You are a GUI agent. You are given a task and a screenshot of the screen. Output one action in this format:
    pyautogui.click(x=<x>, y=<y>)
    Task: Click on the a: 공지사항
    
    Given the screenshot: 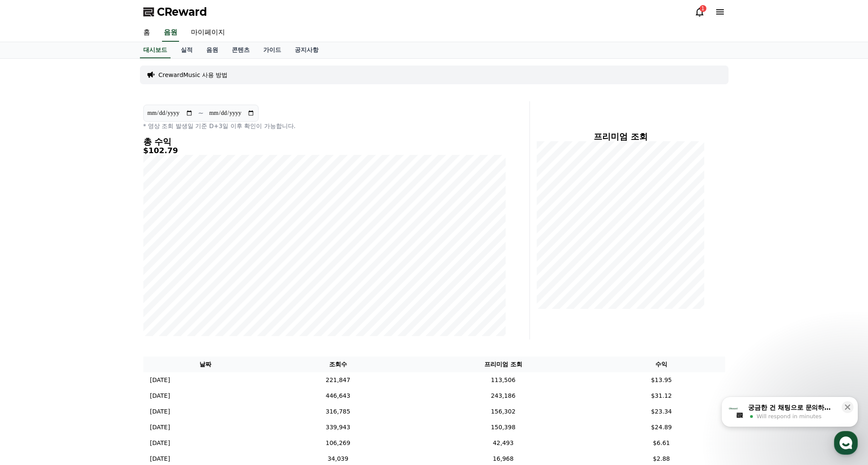 What is the action you would take?
    pyautogui.click(x=307, y=50)
    